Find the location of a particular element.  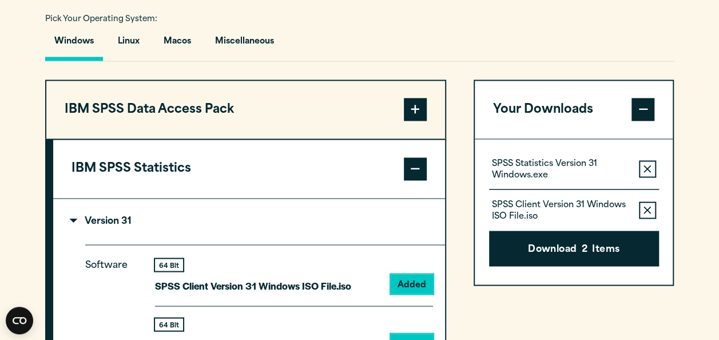

button: Windows is located at coordinates (74, 44).